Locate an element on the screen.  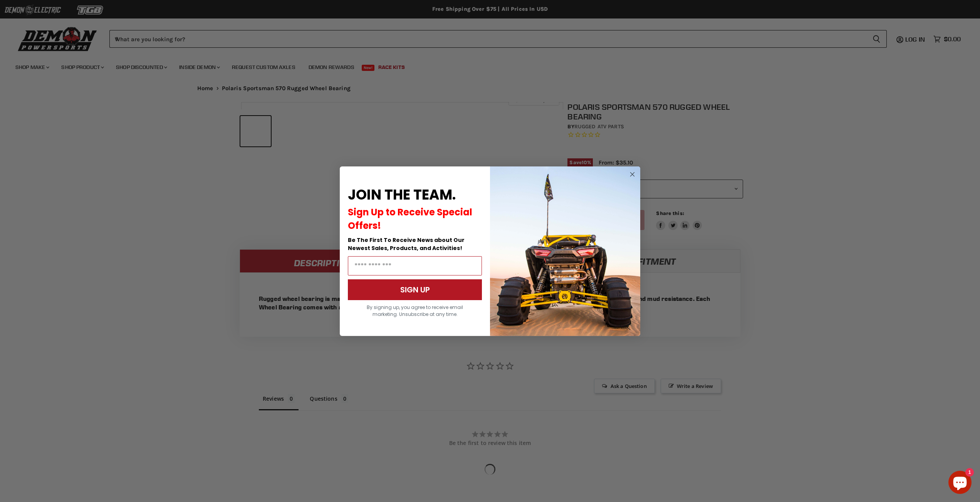
span: Be The First To Receive News about Our Newest Sales, Products, and Activities! is located at coordinates (406, 244).